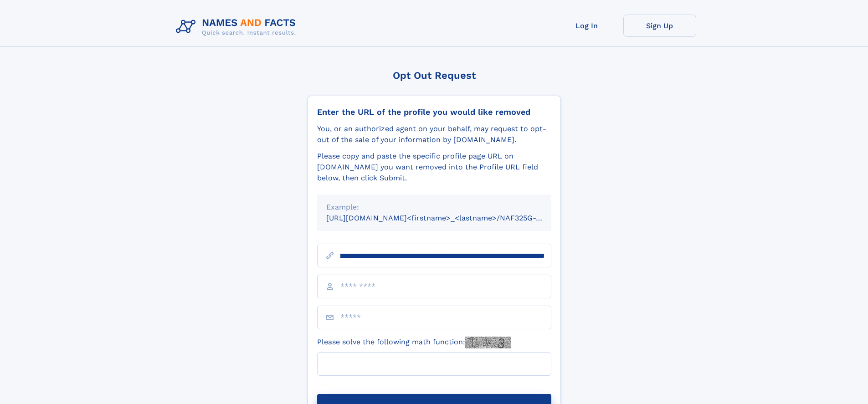  Describe the element at coordinates (587, 26) in the screenshot. I see `a: Log In` at that location.